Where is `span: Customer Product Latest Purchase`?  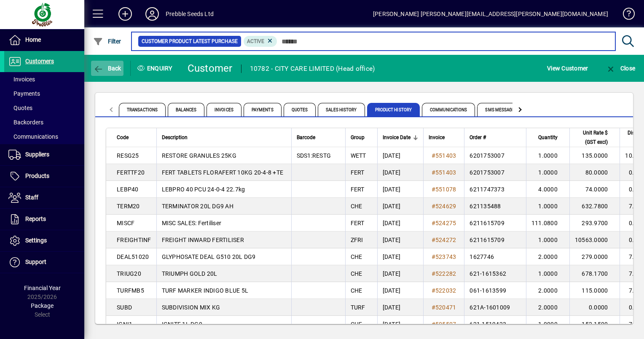
span: Customer Product Latest Purchase is located at coordinates (190, 41).